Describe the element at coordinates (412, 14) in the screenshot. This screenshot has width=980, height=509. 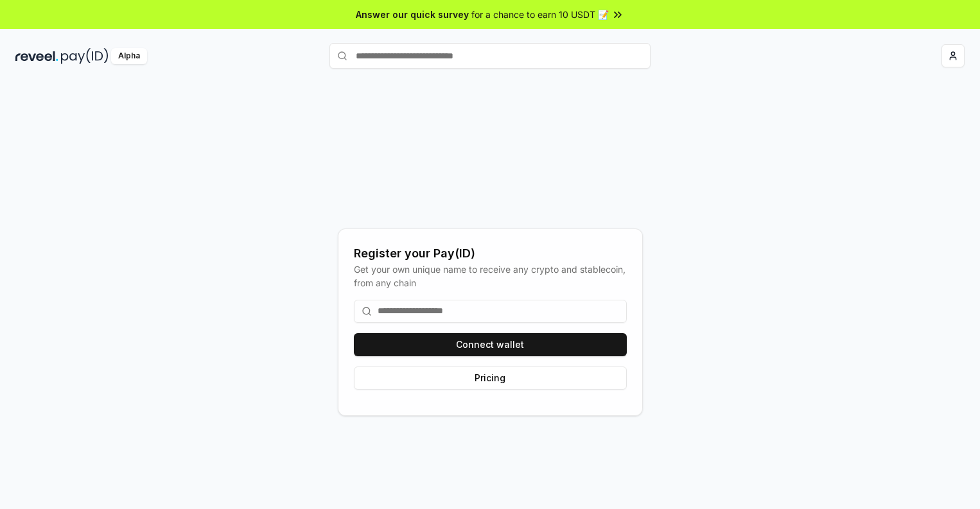
I see `span: Answer our quick survey` at that location.